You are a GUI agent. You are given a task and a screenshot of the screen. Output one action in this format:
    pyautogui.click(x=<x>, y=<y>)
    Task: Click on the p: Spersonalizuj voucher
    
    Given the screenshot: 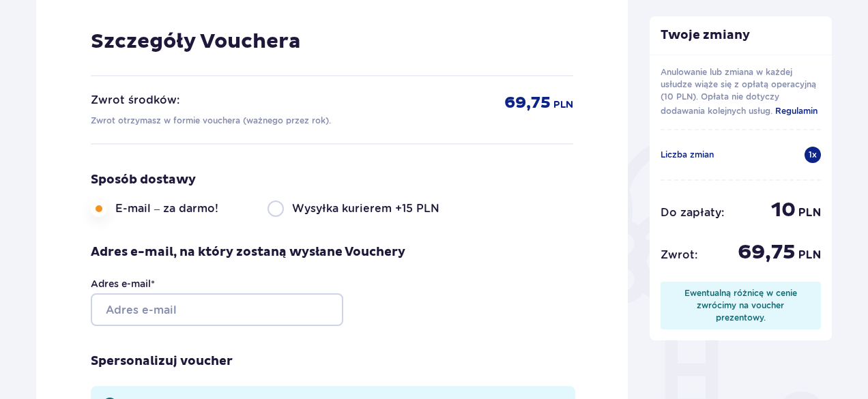 What is the action you would take?
    pyautogui.click(x=162, y=361)
    